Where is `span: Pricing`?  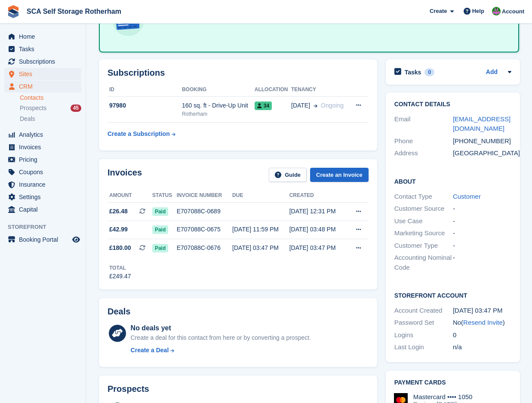
span: Pricing is located at coordinates (45, 159).